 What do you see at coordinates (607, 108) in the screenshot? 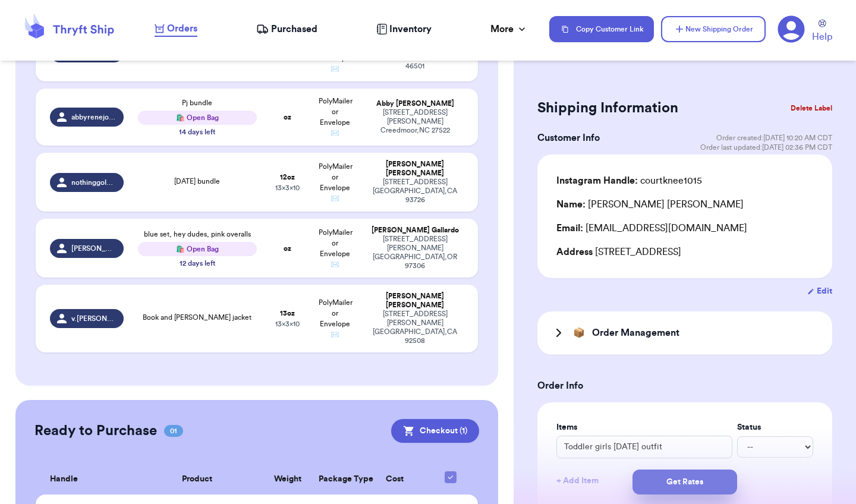
I see `h2: Shipping Information` at bounding box center [607, 108].